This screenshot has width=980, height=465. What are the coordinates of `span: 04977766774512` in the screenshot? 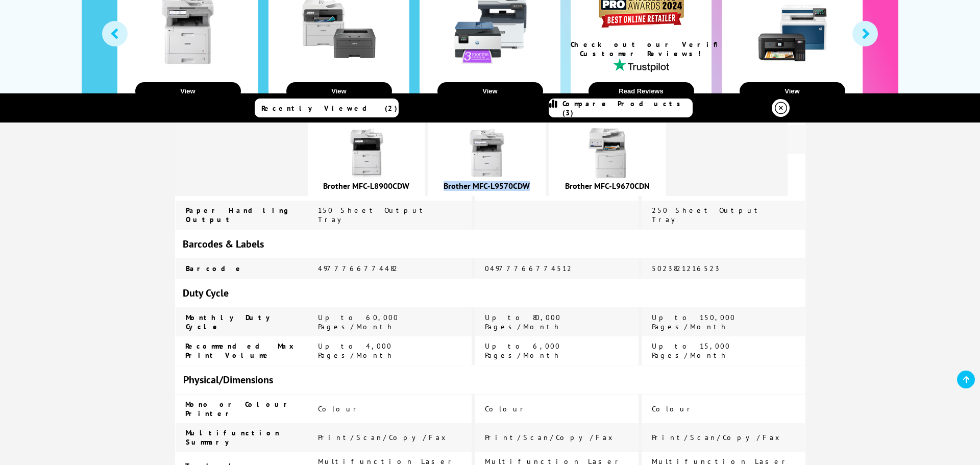 It's located at (529, 269).